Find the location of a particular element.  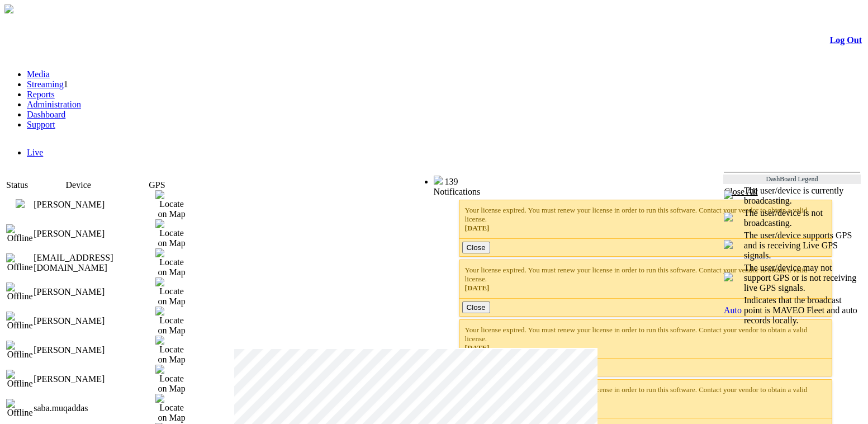

img: crosshair_gray.png is located at coordinates (728, 277).